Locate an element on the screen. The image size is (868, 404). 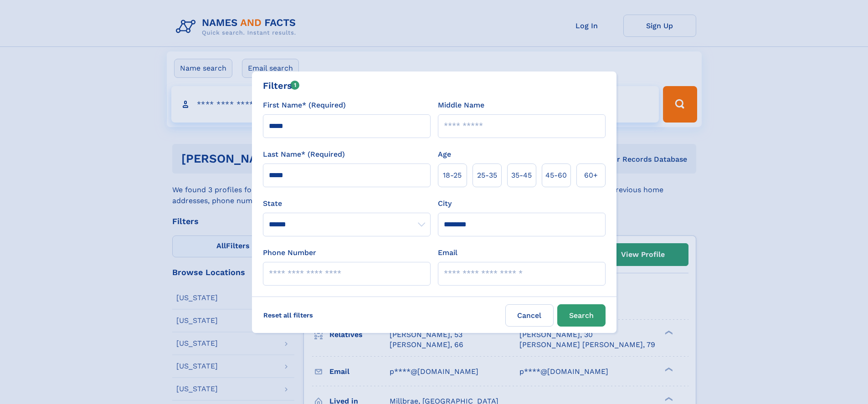
label: Phone Number is located at coordinates (289, 253).